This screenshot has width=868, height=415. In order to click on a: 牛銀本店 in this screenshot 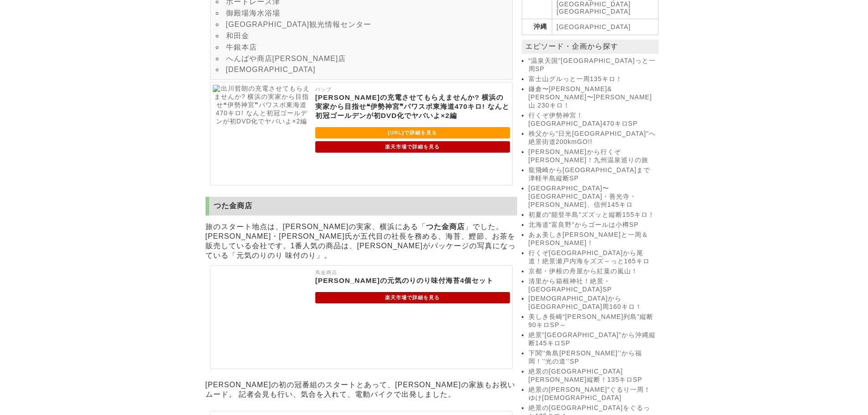, I will do `click(242, 47)`.